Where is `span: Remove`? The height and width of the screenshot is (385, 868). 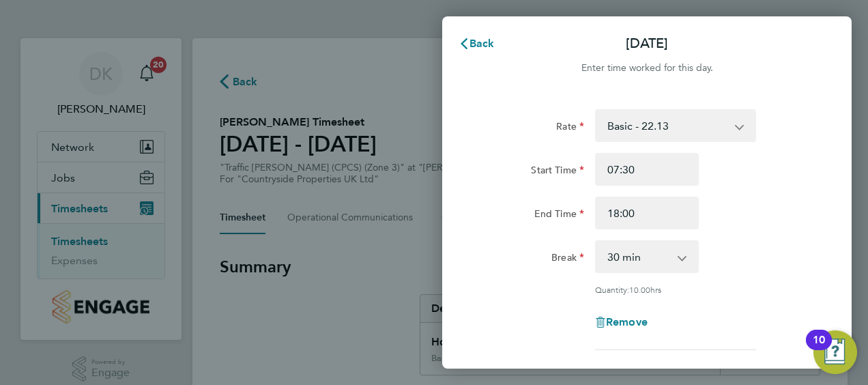 span: Remove is located at coordinates (626, 321).